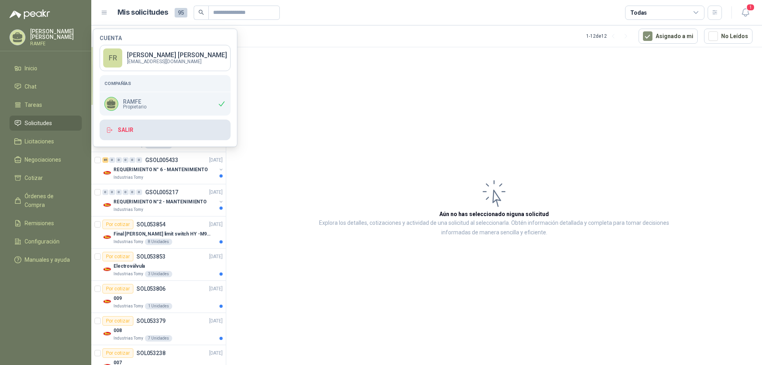 Image resolution: width=762 pixels, height=365 pixels. What do you see at coordinates (117, 298) in the screenshot?
I see `p: 009` at bounding box center [117, 298].